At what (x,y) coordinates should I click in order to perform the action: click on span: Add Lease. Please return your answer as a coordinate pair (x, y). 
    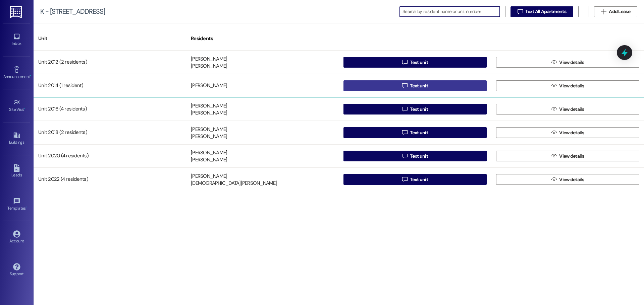
    Looking at the image, I should click on (620, 11).